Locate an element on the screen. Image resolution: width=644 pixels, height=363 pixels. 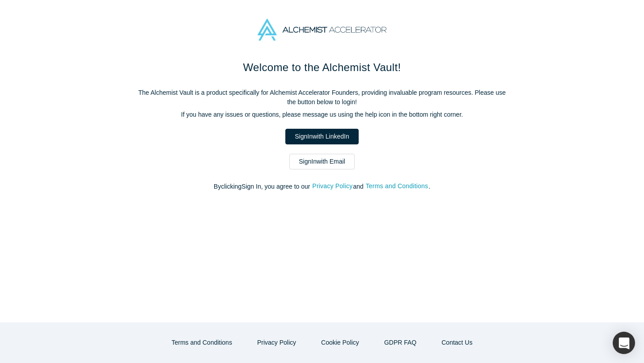
p: If you have any issues or questions, please message us using the help icon in the bottom right co... is located at coordinates (322, 114).